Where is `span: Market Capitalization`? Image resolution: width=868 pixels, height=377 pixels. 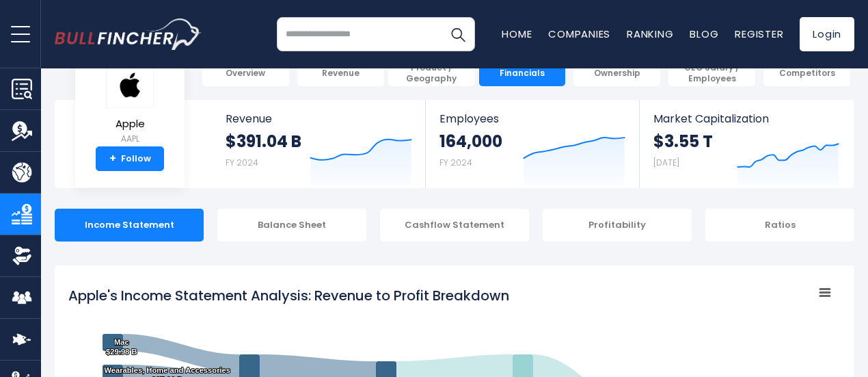 span: Market Capitalization is located at coordinates (746, 118).